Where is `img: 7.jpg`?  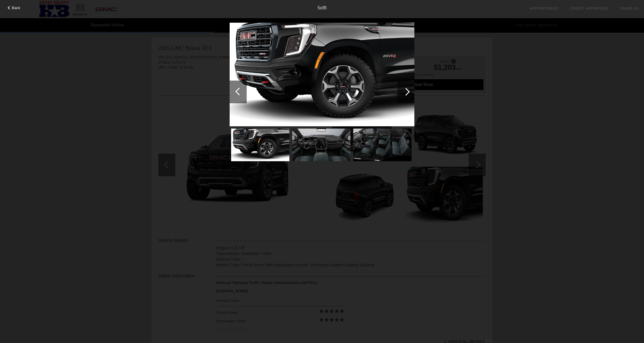
img: 7.jpg is located at coordinates (382, 145).